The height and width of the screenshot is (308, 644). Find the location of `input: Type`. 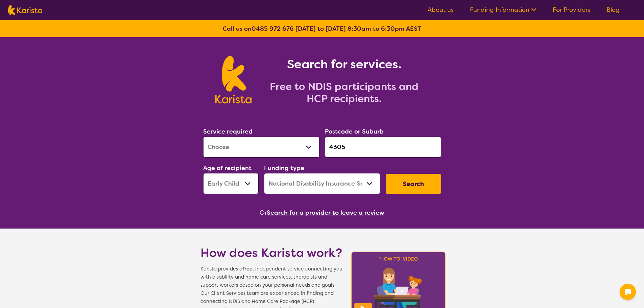

input: Type is located at coordinates (383, 147).